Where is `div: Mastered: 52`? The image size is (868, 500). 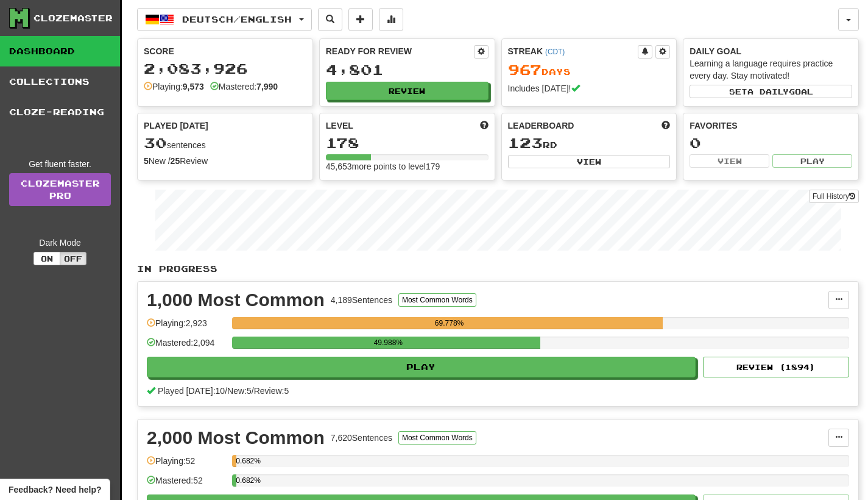
div: Mastered: 52 is located at coordinates (186, 484).